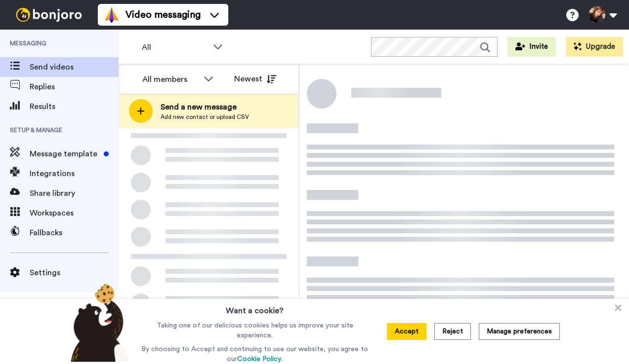 The height and width of the screenshot is (364, 629). Describe the element at coordinates (519, 332) in the screenshot. I see `button: Manage preferences` at that location.